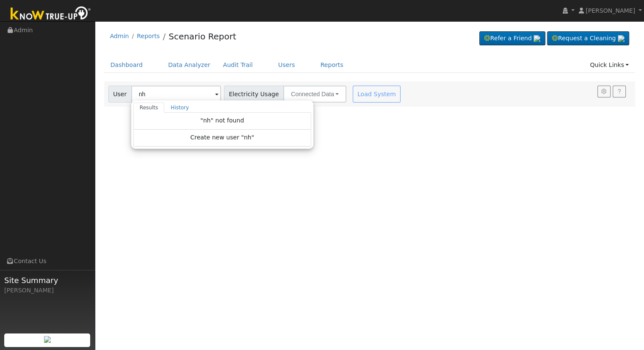 This screenshot has width=644, height=350. What do you see at coordinates (222, 137) in the screenshot?
I see `span: Create new user "nh"` at bounding box center [222, 137].